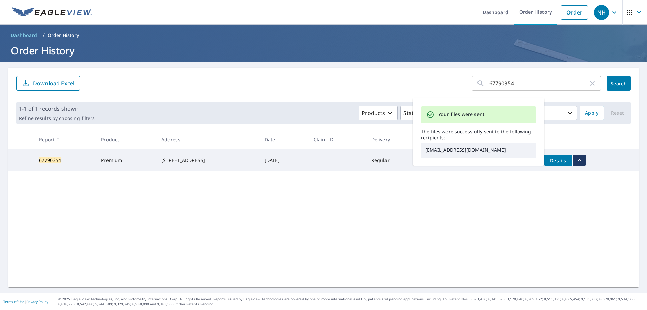 This screenshot has width=647, height=310. I want to click on p: Products, so click(374, 113).